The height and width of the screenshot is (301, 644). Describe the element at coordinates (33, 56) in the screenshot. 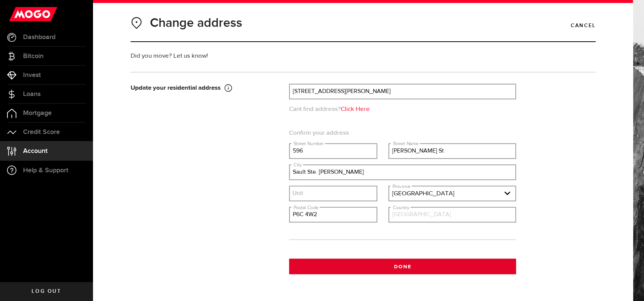

I see `span: Bitcoin` at that location.